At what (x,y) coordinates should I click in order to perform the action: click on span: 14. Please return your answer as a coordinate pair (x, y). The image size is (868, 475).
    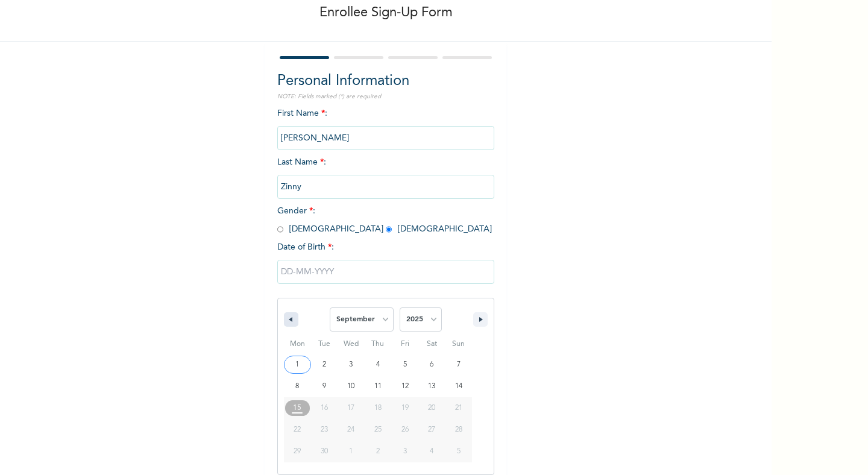
    Looking at the image, I should click on (459, 387).